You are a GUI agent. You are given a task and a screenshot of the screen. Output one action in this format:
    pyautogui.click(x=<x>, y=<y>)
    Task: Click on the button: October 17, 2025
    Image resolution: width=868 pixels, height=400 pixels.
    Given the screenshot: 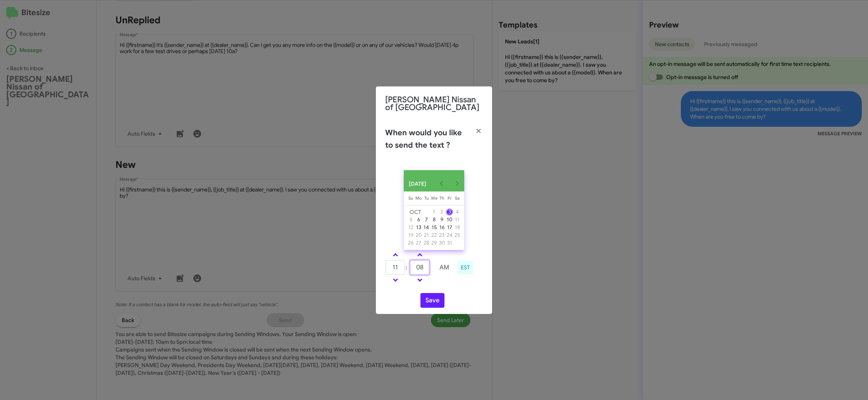 What is the action you would take?
    pyautogui.click(x=449, y=227)
    